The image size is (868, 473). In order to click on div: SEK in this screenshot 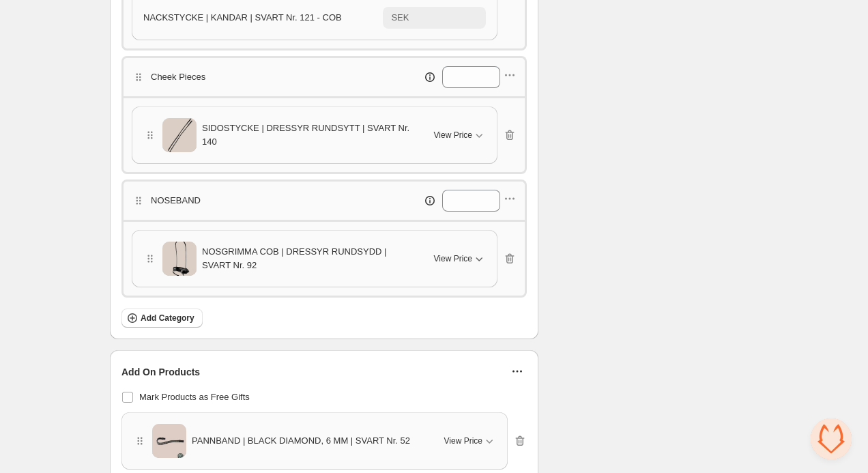, I will do `click(400, 18)`.